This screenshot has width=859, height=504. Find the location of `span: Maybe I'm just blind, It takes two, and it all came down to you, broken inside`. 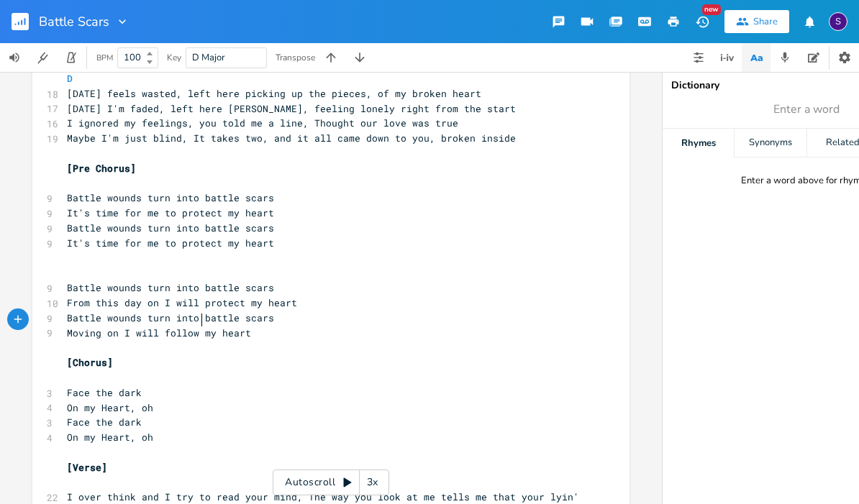

span: Maybe I'm just blind, It takes two, and it all came down to you, broken inside is located at coordinates (291, 138).